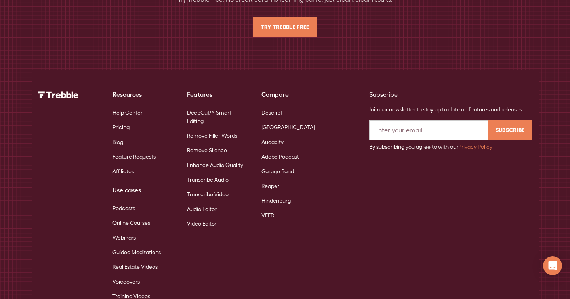  Describe the element at coordinates (143, 190) in the screenshot. I see `div: Use cases` at that location.